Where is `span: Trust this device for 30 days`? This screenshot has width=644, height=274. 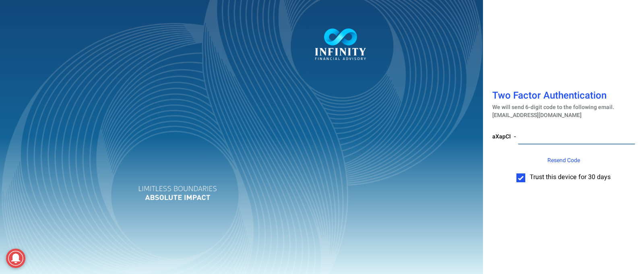
span: Trust this device for 30 days is located at coordinates (570, 177).